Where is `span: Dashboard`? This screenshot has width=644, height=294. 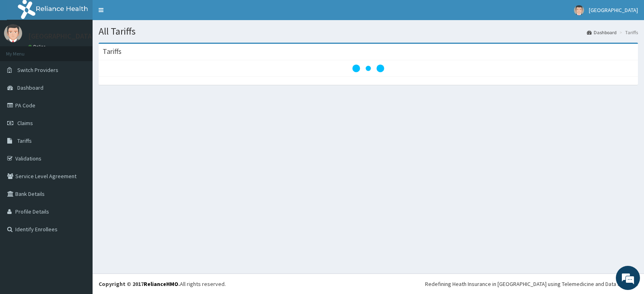
span: Dashboard is located at coordinates (30, 88).